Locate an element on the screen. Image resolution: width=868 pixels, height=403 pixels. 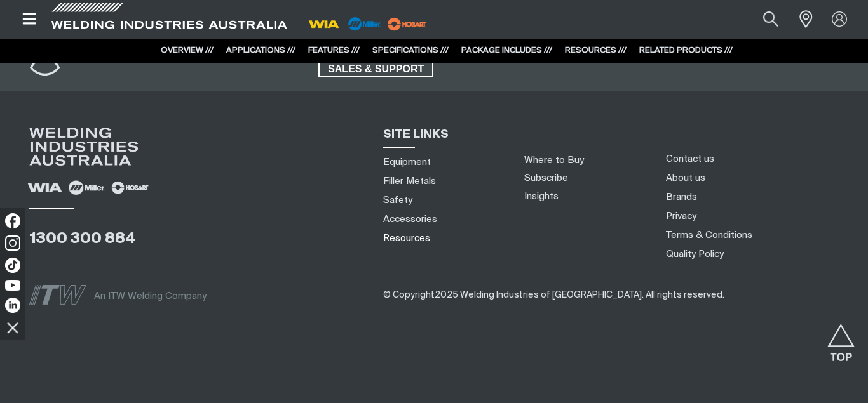
a: Brands is located at coordinates (681, 197).